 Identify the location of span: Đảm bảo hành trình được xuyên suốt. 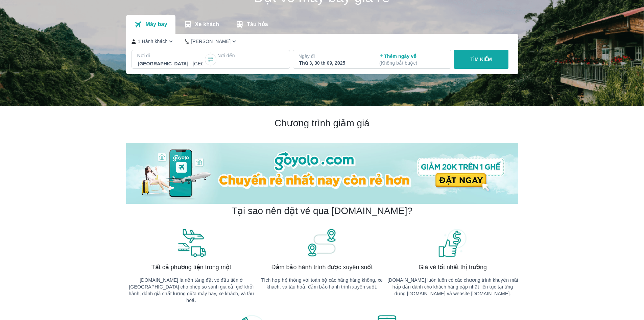
(322, 267).